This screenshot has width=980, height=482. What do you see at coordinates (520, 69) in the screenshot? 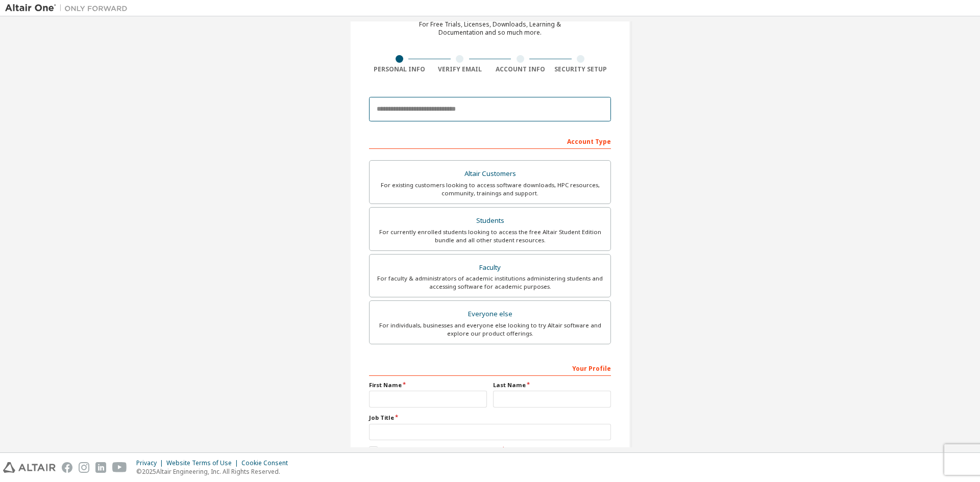
I see `div: Account Info` at bounding box center [520, 69].